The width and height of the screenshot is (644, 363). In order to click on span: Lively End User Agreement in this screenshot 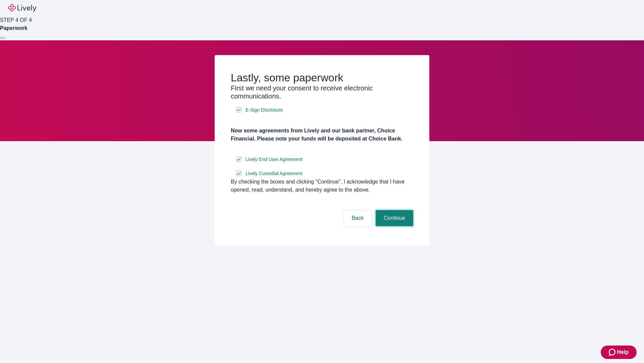, I will do `click(274, 159)`.